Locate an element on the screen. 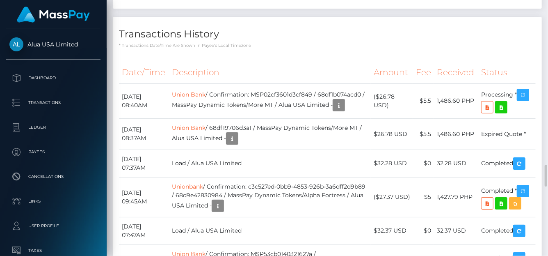 This screenshot has width=548, height=256. p: Links is located at coordinates (53, 201).